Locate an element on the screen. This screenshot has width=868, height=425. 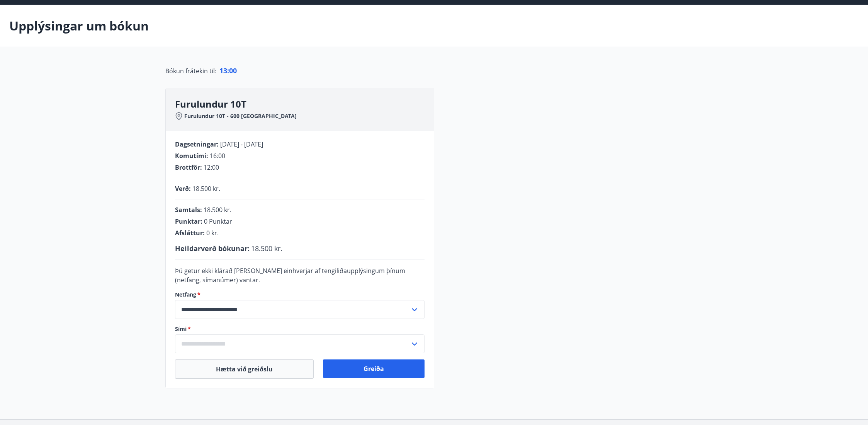
span: 00 is located at coordinates (233, 71).